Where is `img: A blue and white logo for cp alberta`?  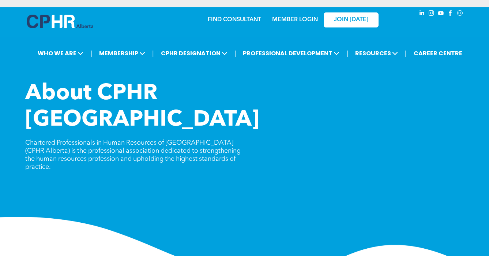 img: A blue and white logo for cp alberta is located at coordinates (60, 21).